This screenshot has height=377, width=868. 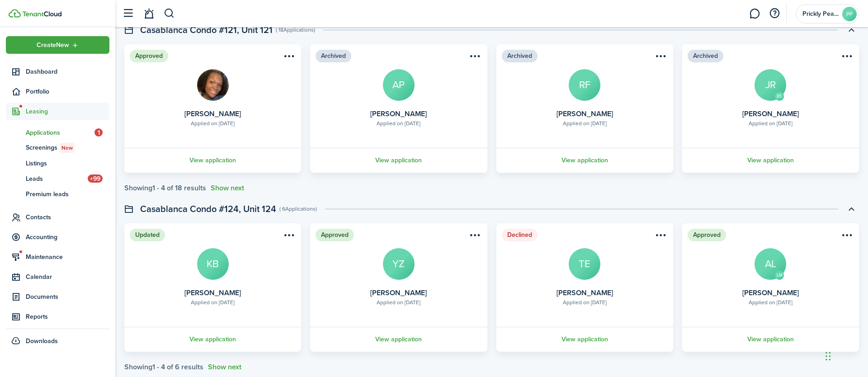 What do you see at coordinates (213, 85) in the screenshot?
I see `img: Khloe Greggs` at bounding box center [213, 85].